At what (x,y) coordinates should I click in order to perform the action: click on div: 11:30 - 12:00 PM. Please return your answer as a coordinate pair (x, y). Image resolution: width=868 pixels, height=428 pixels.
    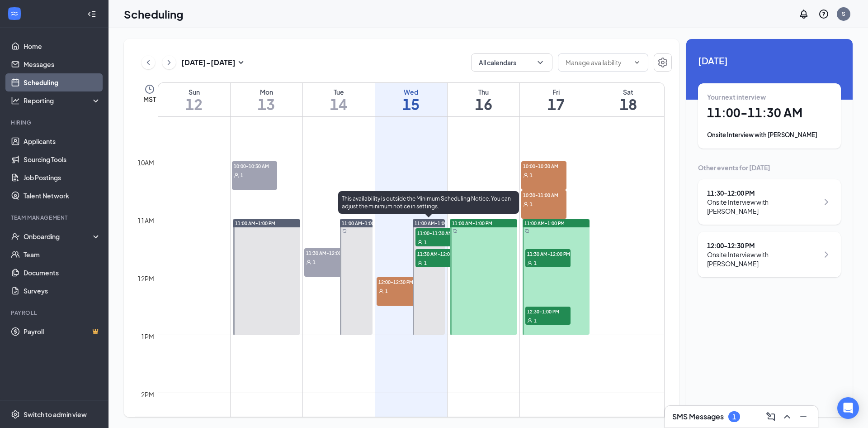
    Looking at the image, I should click on (762, 193).